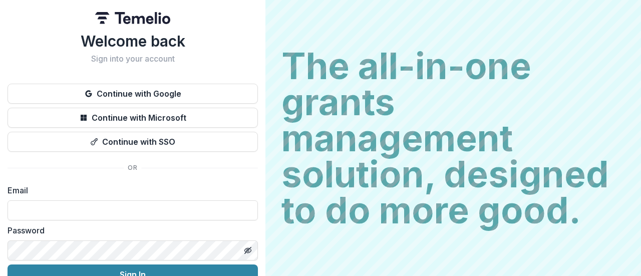 Image resolution: width=641 pixels, height=276 pixels. Describe the element at coordinates (130, 190) in the screenshot. I see `label: Email` at that location.